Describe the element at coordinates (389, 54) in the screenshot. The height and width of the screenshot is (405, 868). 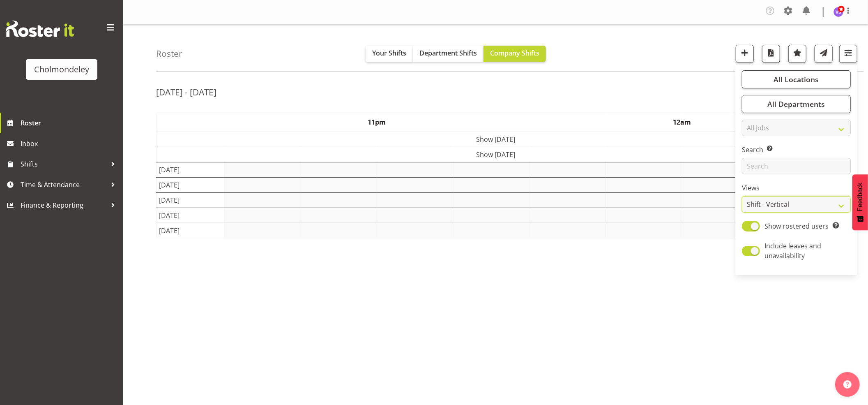
I see `button: Your Shifts` at that location.